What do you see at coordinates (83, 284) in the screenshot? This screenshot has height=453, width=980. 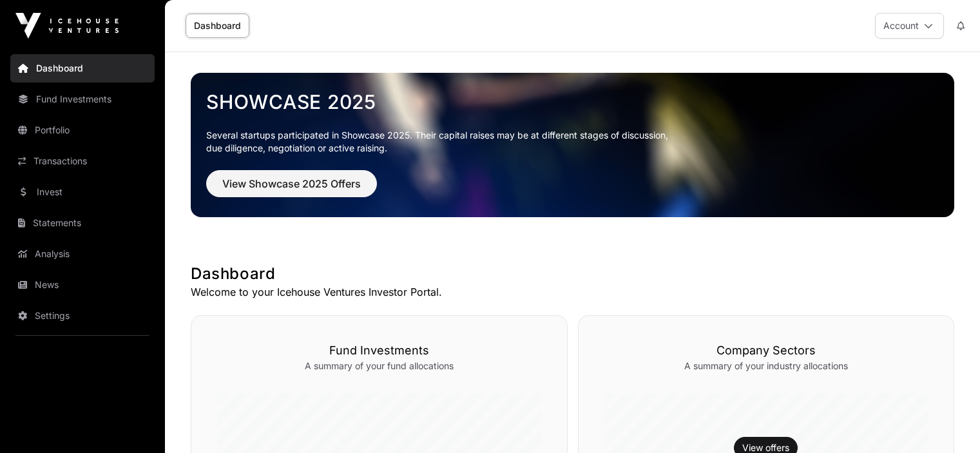 I see `a: News` at bounding box center [83, 284].